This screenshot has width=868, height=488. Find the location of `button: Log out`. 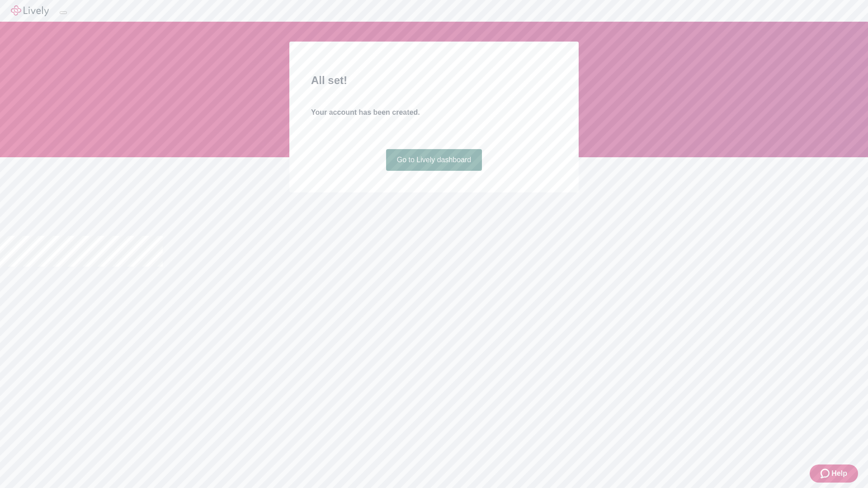

button: Log out is located at coordinates (63, 13).